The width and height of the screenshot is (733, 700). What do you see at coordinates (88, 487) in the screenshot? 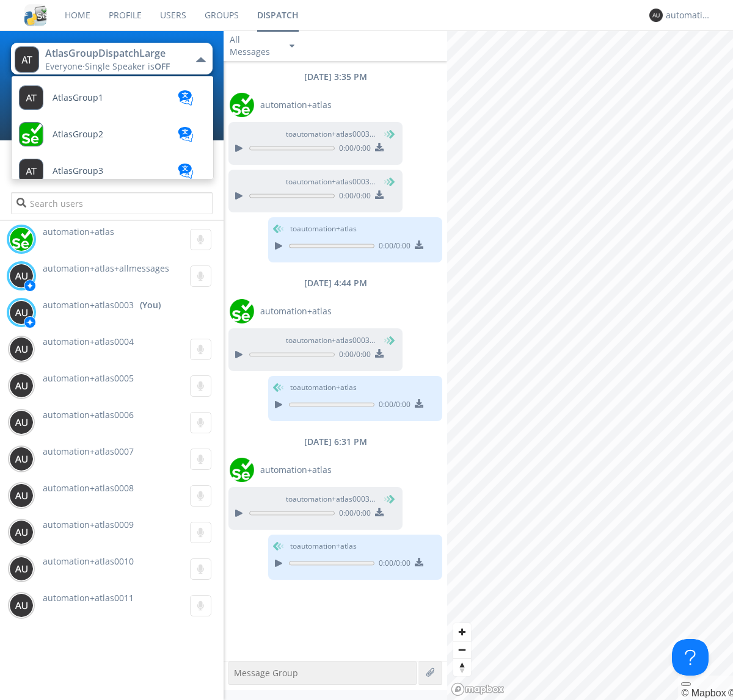
I see `span: automation+atlas0008` at bounding box center [88, 487].